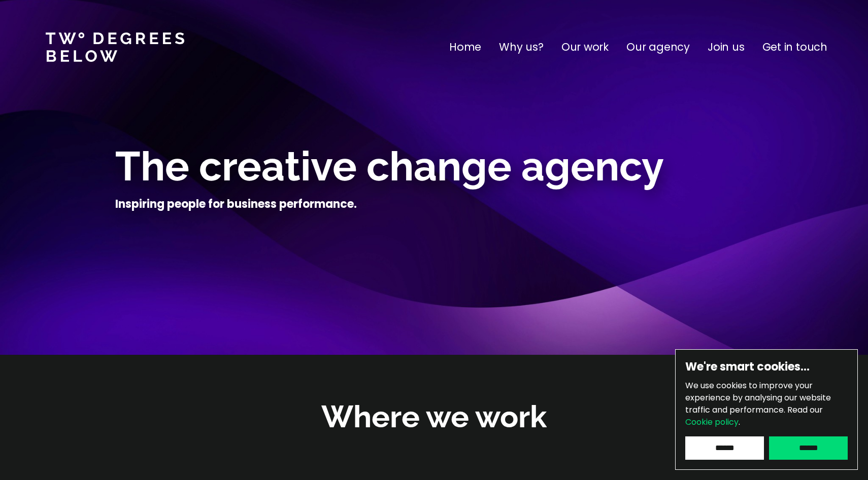  I want to click on p: We use cookies to improve your experience by analysing our website traffic and performance., so click(766, 404).